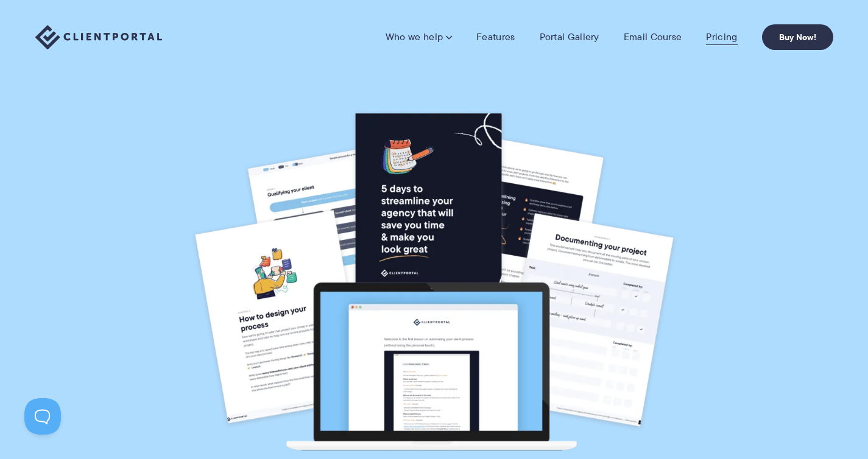 The width and height of the screenshot is (868, 459). Describe the element at coordinates (721, 37) in the screenshot. I see `a: Pricing` at that location.